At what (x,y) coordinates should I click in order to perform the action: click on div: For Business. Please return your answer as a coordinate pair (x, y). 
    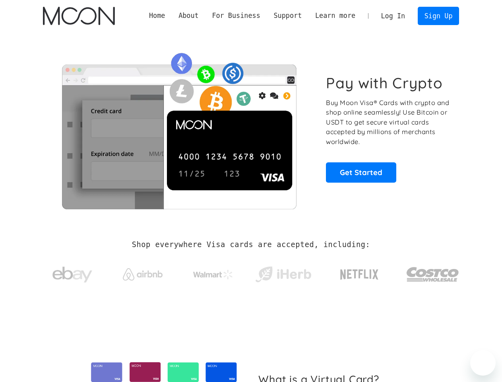
    Looking at the image, I should click on (236, 16).